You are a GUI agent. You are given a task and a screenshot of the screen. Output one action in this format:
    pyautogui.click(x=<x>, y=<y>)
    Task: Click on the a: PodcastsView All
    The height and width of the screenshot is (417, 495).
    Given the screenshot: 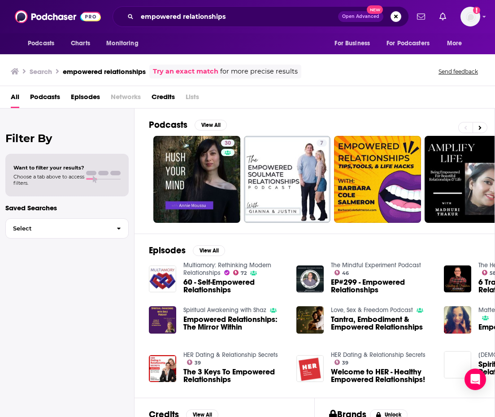 What is the action you would take?
    pyautogui.click(x=188, y=125)
    